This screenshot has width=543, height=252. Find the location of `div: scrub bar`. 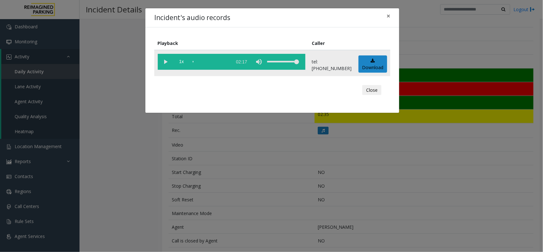

div: scrub bar is located at coordinates (211, 62).